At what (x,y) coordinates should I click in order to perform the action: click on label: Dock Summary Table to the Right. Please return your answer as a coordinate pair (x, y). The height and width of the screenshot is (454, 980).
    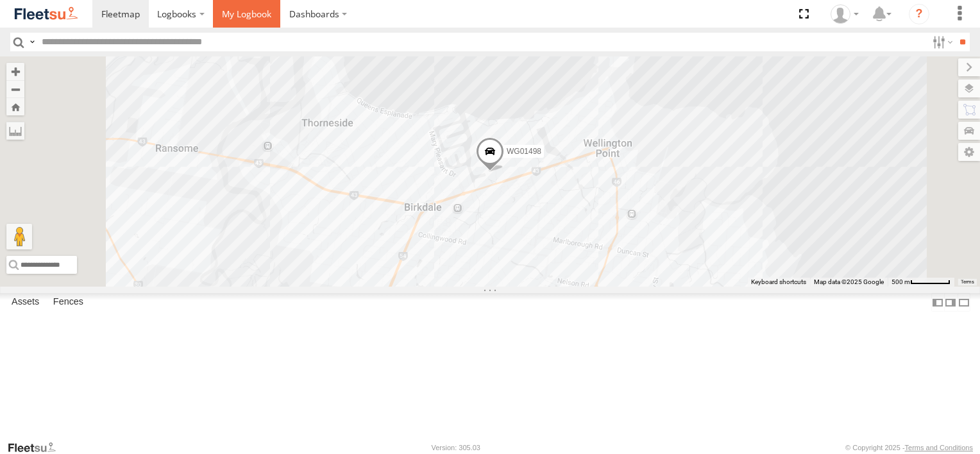
    Looking at the image, I should click on (951, 302).